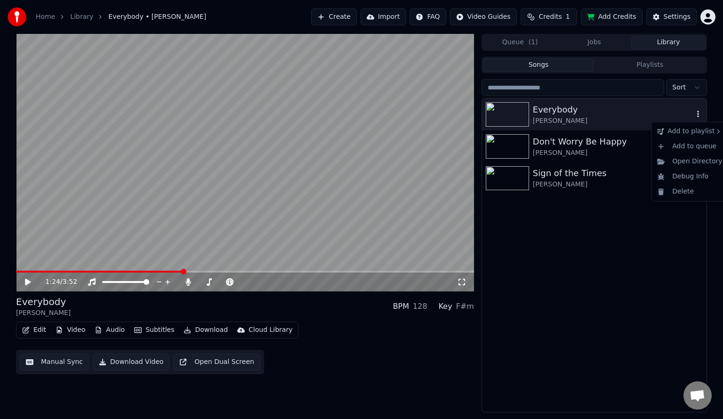 The width and height of the screenshot is (723, 419). Describe the element at coordinates (677, 17) in the screenshot. I see `div: Settings` at that location.